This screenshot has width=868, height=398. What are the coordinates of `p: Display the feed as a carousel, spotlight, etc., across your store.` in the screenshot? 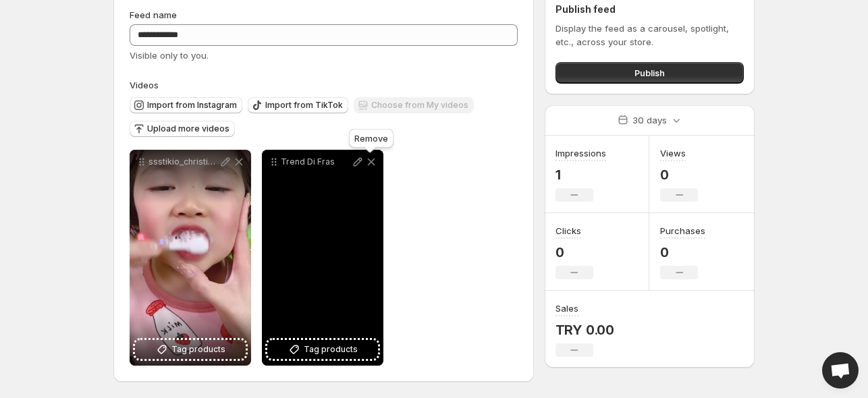 It's located at (649, 35).